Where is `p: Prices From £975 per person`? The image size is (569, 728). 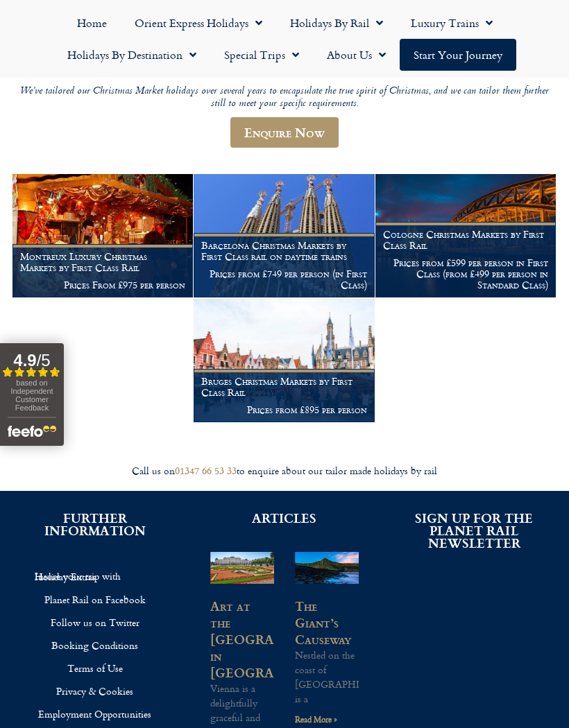
p: Prices From £975 per person is located at coordinates (103, 285).